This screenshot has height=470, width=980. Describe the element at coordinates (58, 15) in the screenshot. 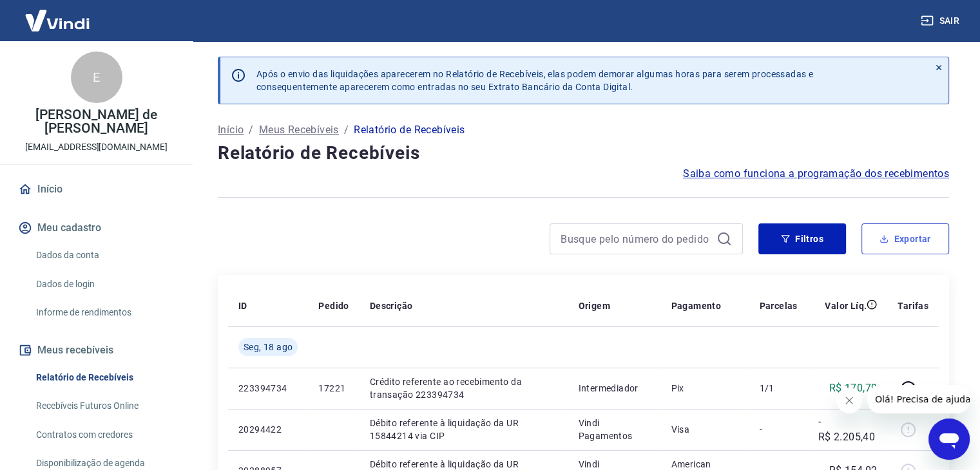

I see `span: Olá! Precisa de ajuda?` at that location.